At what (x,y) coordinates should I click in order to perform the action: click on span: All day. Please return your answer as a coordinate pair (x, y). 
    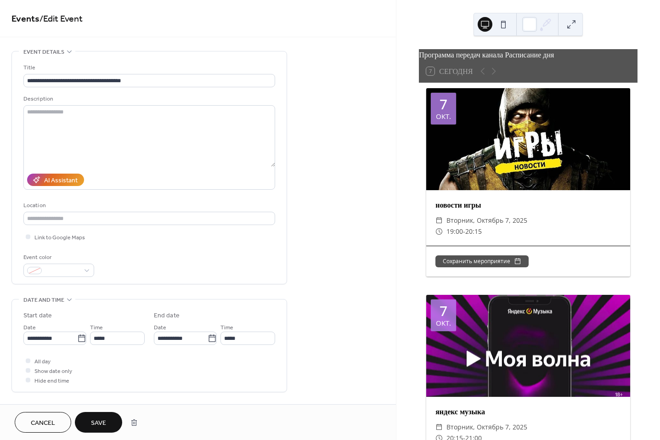
    Looking at the image, I should click on (42, 362).